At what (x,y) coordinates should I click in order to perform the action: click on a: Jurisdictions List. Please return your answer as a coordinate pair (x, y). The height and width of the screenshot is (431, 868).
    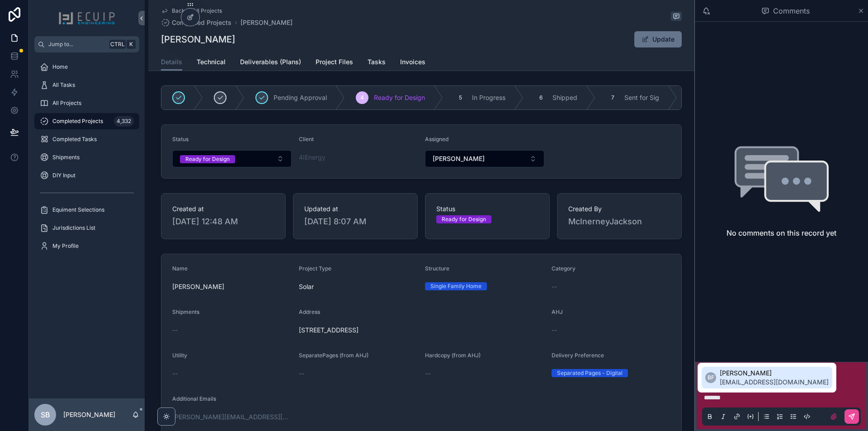
    Looking at the image, I should click on (86, 228).